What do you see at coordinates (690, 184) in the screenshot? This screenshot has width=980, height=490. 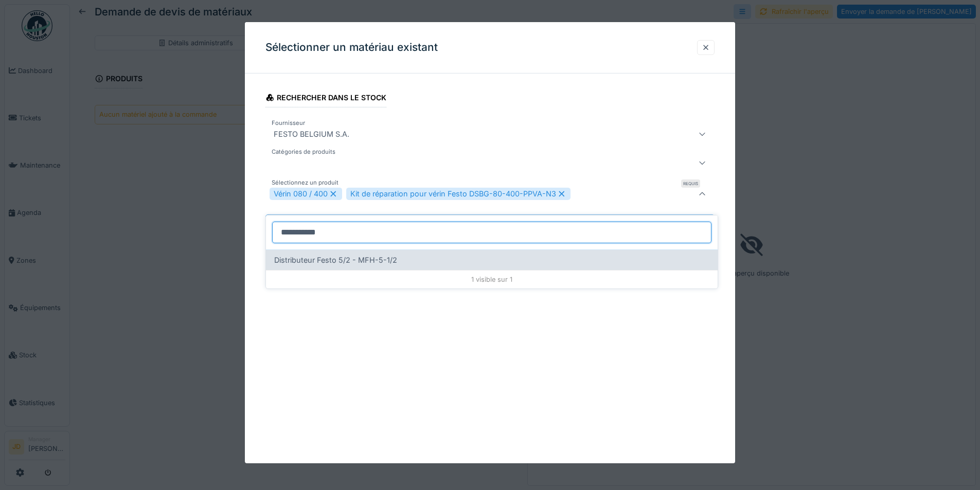 I see `div: Requis` at bounding box center [690, 184].